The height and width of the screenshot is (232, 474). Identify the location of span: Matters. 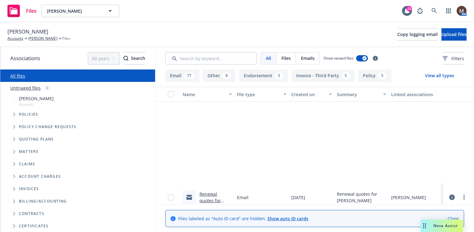
(29, 152).